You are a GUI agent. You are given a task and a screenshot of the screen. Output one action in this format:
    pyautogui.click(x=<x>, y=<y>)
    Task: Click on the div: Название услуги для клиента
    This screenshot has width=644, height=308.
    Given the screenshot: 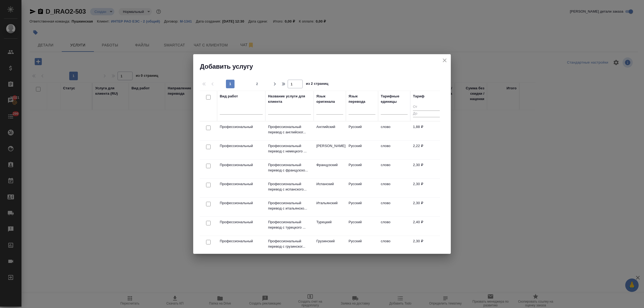 What is the action you would take?
    pyautogui.click(x=290, y=99)
    